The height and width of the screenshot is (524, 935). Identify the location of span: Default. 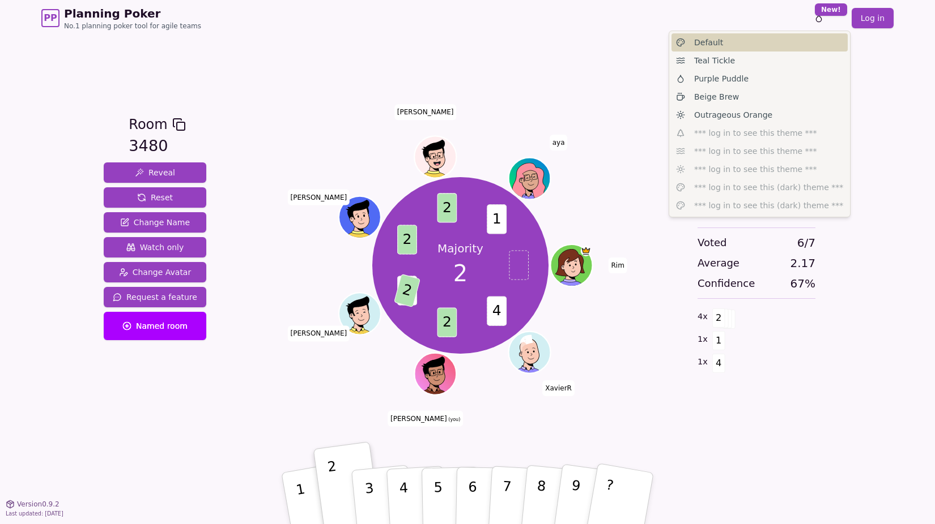
(708, 42).